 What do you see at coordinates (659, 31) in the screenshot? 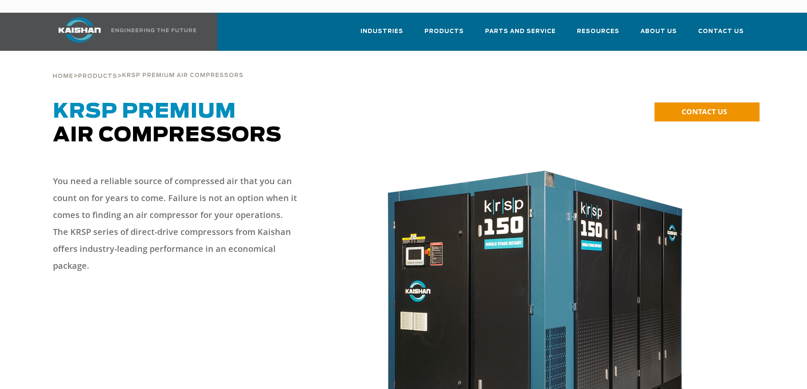
I see `span: About Us` at bounding box center [659, 31].